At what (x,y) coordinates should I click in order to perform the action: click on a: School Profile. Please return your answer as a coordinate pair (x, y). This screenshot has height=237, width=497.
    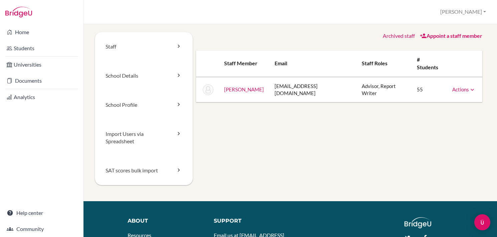
    Looking at the image, I should click on (144, 105).